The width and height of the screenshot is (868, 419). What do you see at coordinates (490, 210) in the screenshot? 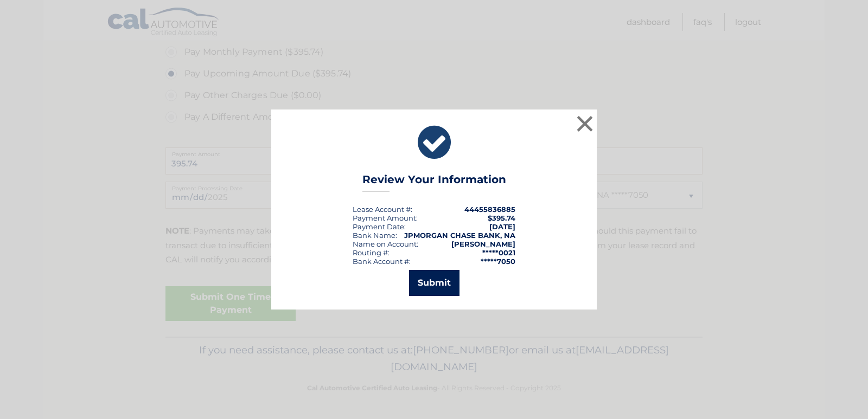
I see `strong: 44455836885` at bounding box center [490, 210].